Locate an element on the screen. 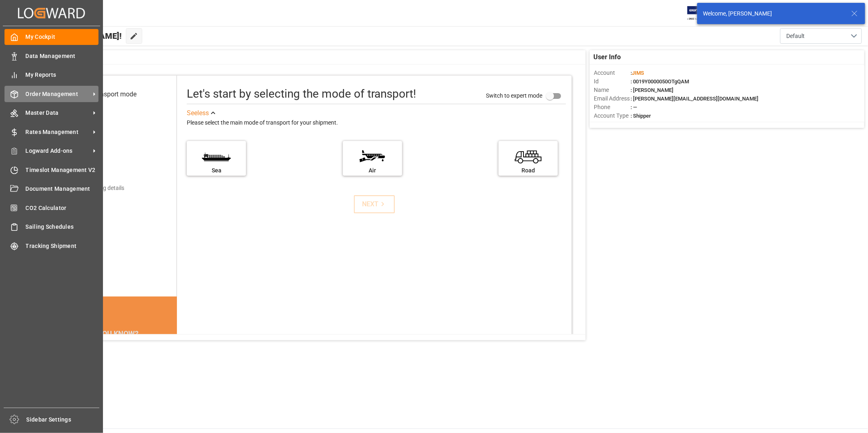  span: Sailing Schedules is located at coordinates (62, 226).